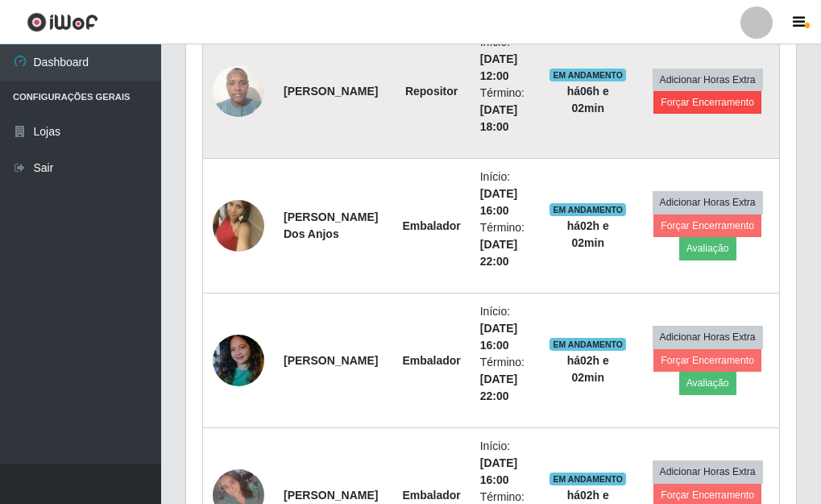 The height and width of the screenshot is (504, 821). Describe the element at coordinates (238, 361) in the screenshot. I see `img: 1732654332869.jpeg` at that location.